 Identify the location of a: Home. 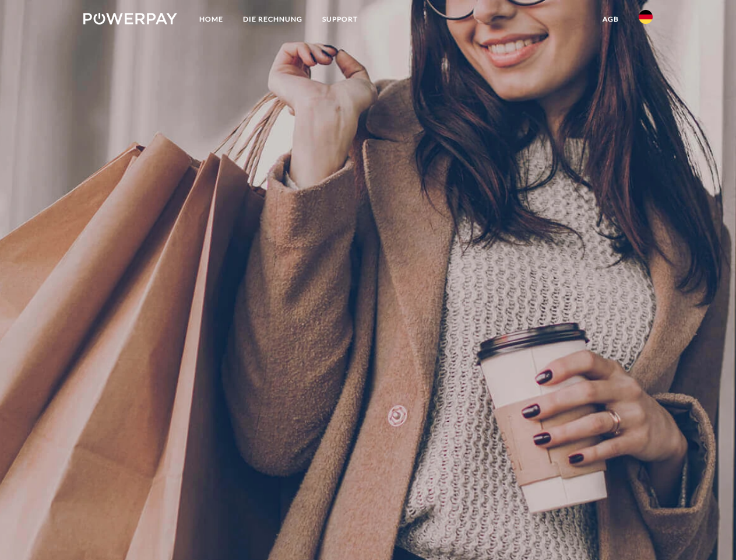
(211, 20).